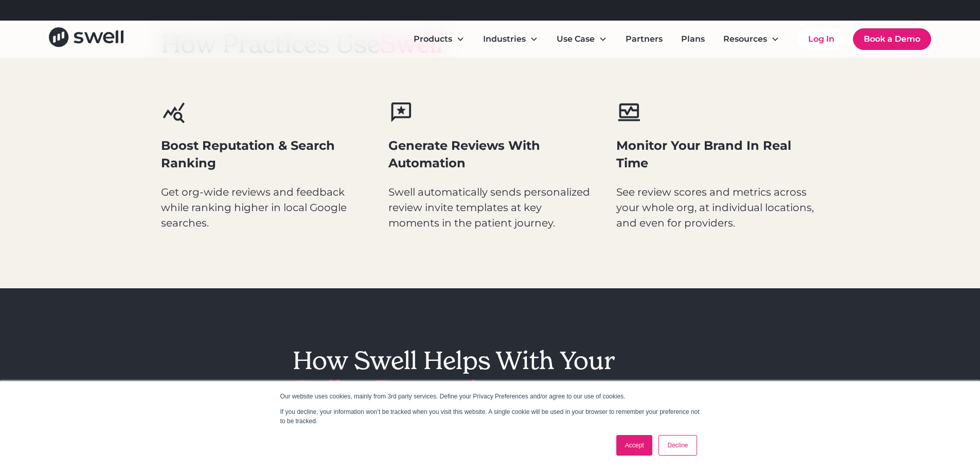 This screenshot has width=980, height=469. What do you see at coordinates (490, 396) in the screenshot?
I see `p: Our website uses cookies, mainly from 3rd party services. Define your Privacy Preferences and/or ...` at bounding box center [490, 396].